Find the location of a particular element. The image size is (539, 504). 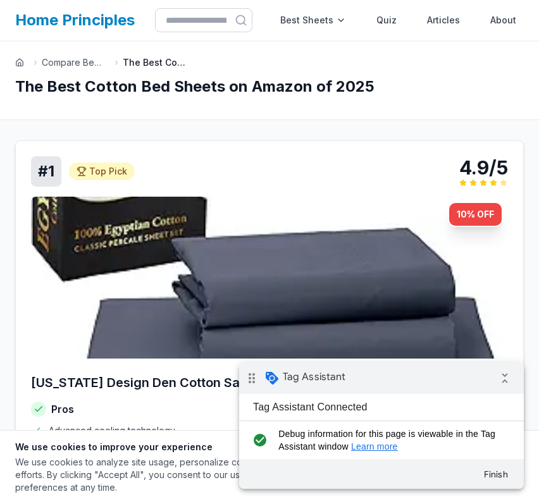

a: Articles is located at coordinates (443, 20).